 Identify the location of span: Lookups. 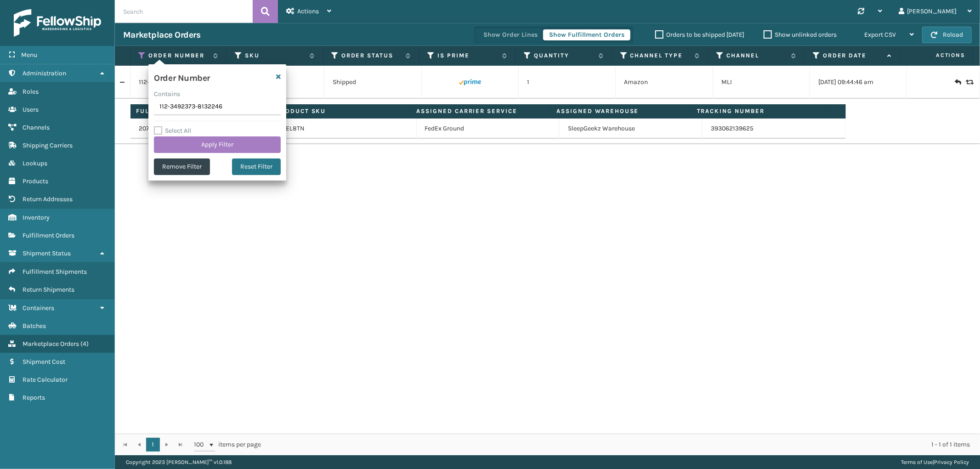
(35, 163).